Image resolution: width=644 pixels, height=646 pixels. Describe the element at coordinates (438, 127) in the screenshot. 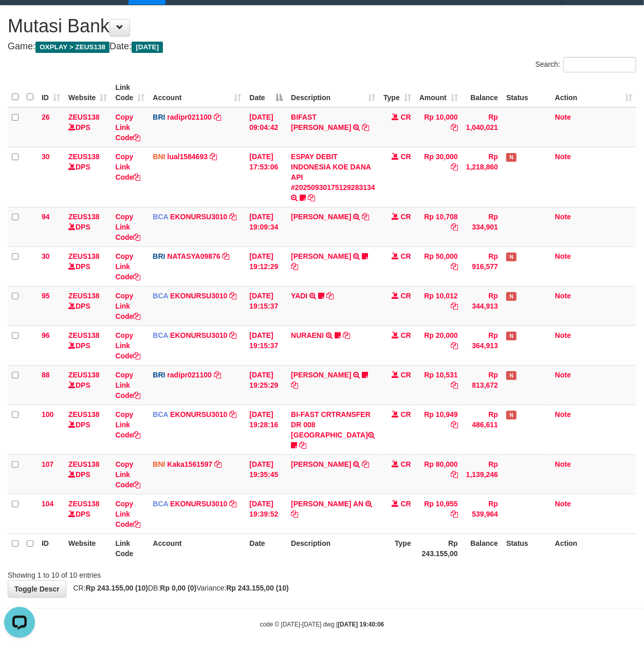

I see `td: Rp 10,000` at that location.